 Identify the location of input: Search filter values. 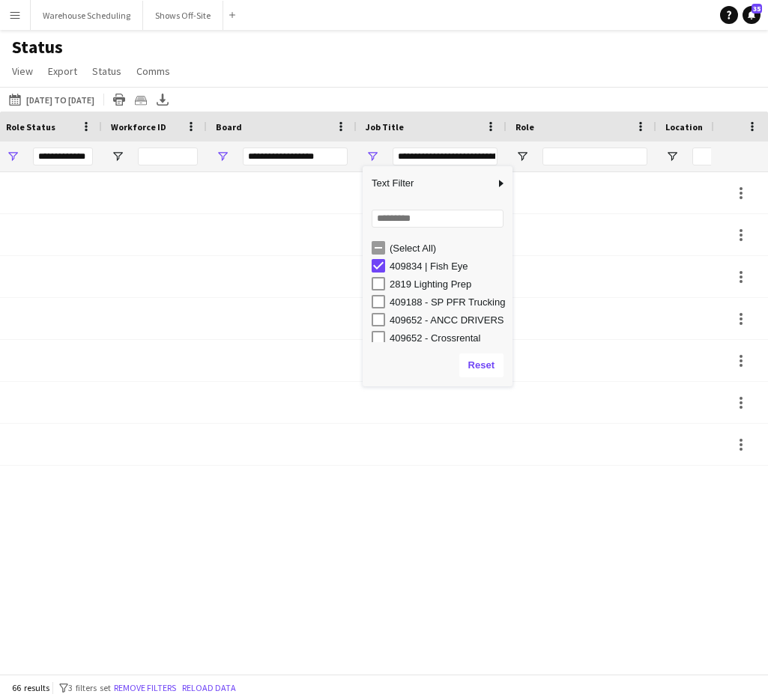
(438, 219).